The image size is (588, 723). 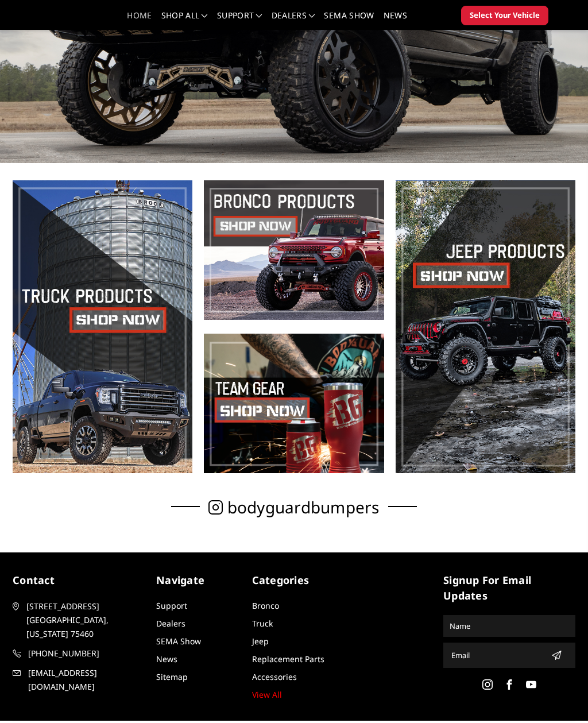 What do you see at coordinates (172, 677) in the screenshot?
I see `a: Sitemap` at bounding box center [172, 677].